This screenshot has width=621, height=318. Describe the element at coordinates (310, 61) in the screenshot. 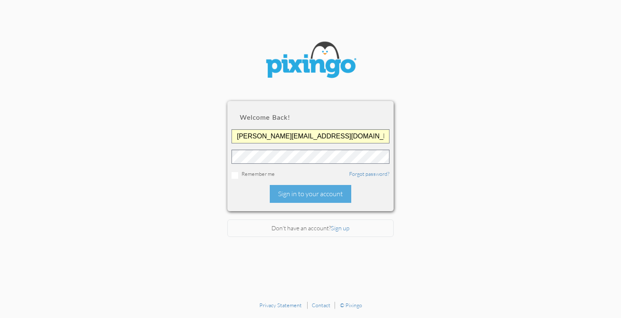

I see `img: pixingo logo` at that location.